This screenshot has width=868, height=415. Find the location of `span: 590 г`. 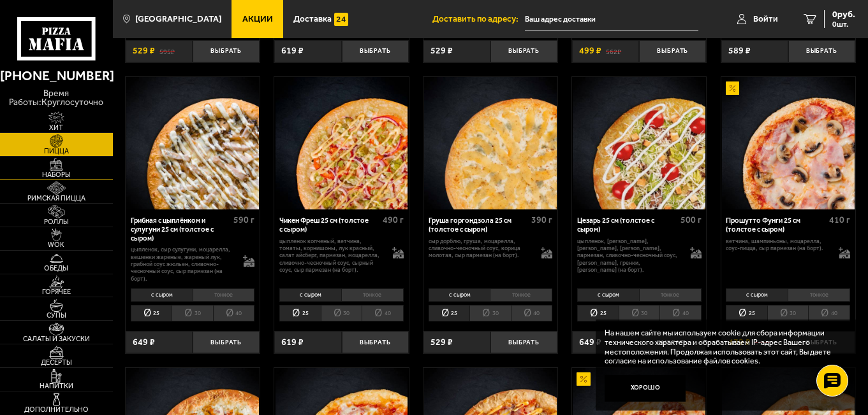

span: 590 г is located at coordinates (243, 220).